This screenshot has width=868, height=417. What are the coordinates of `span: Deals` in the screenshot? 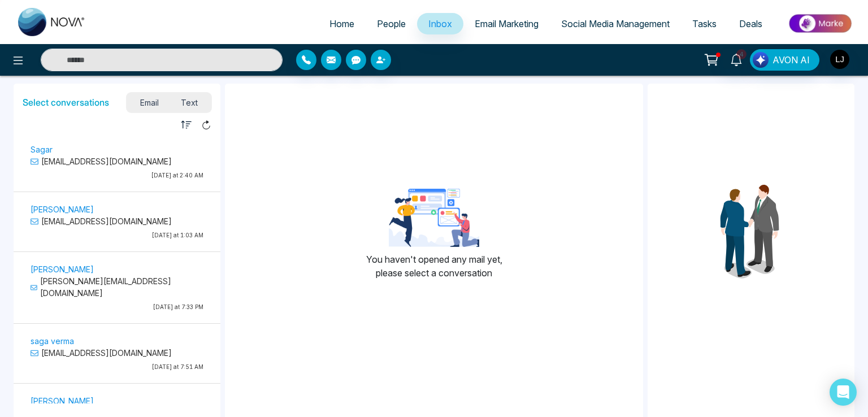 It's located at (750, 24).